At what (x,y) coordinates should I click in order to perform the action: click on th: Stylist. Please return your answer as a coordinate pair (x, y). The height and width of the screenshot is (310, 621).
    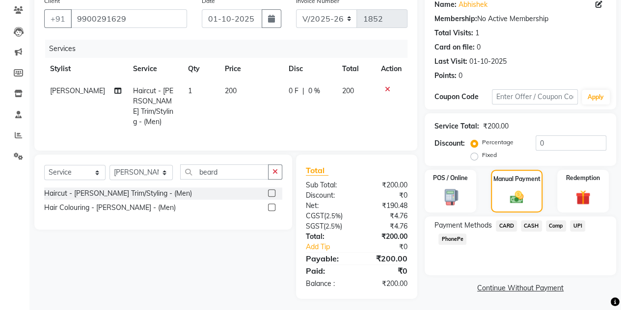
    Looking at the image, I should click on (85, 69).